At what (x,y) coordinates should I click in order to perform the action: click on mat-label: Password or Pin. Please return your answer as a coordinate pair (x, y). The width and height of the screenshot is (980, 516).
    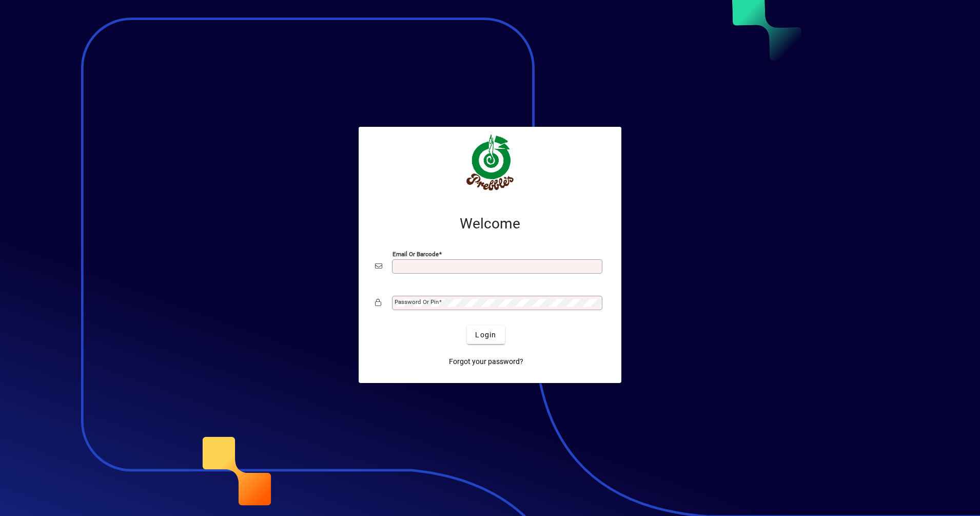
    Looking at the image, I should click on (417, 302).